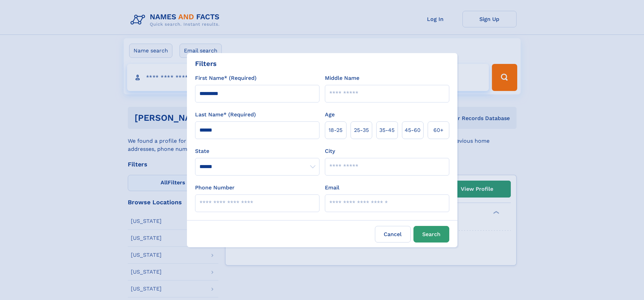 This screenshot has width=644, height=300. I want to click on label: Phone Number, so click(215, 188).